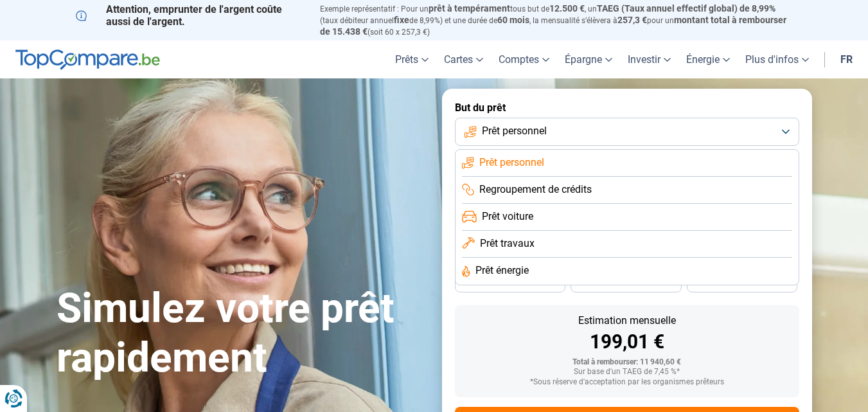 Image resolution: width=868 pixels, height=412 pixels. What do you see at coordinates (514, 20) in the screenshot?
I see `span: 60 mois` at bounding box center [514, 20].